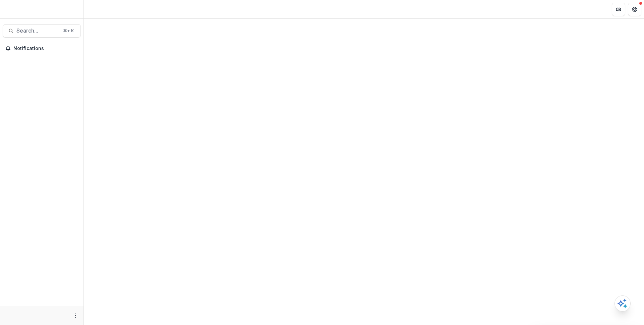 The image size is (644, 325). What do you see at coordinates (46, 48) in the screenshot?
I see `span: Notifications` at bounding box center [46, 48].